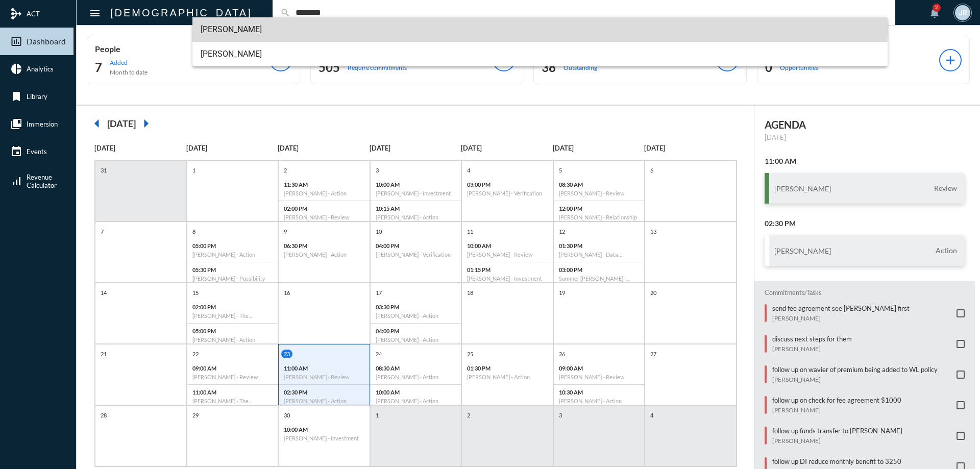 This screenshot has width=980, height=469. What do you see at coordinates (17, 124) in the screenshot?
I see `mat-icon: collections_bookmark` at bounding box center [17, 124].